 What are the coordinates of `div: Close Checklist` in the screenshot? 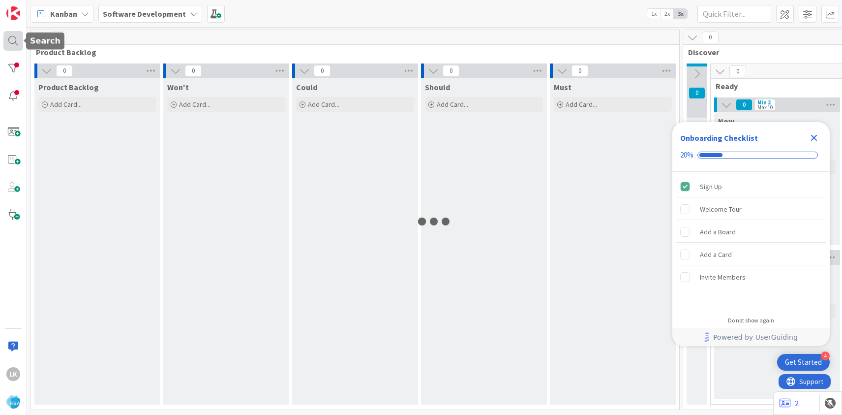 It's located at (814, 138).